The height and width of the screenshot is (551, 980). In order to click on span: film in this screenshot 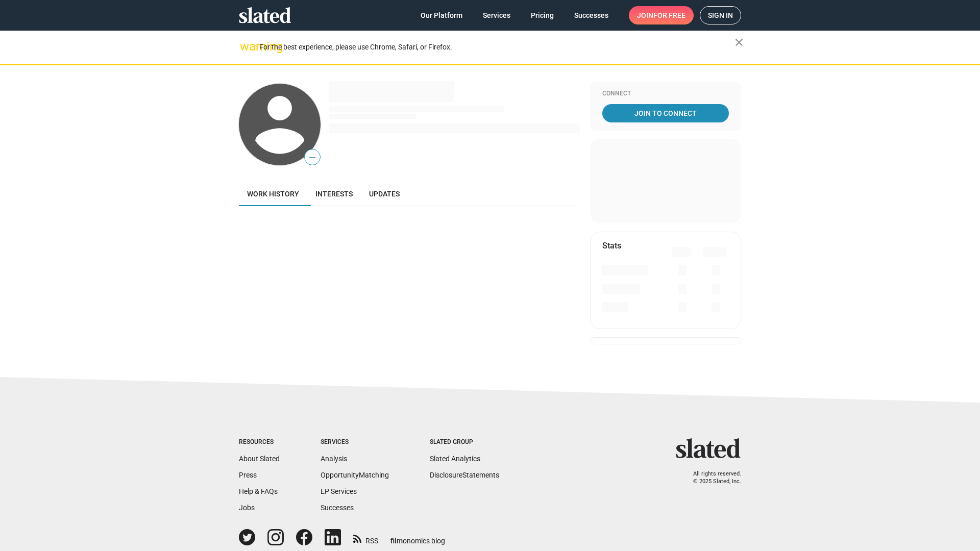, I will do `click(397, 541)`.